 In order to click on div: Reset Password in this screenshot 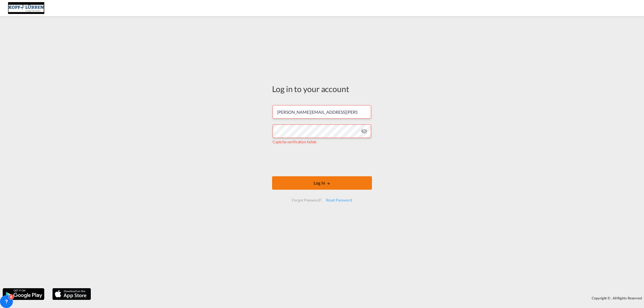, I will do `click(339, 200)`.